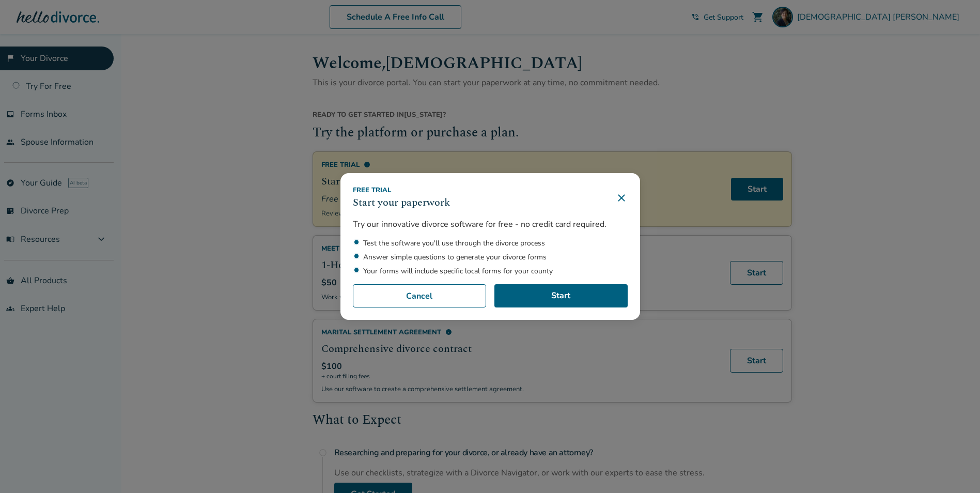 This screenshot has width=980, height=493. Describe the element at coordinates (495, 257) in the screenshot. I see `li: Answer simple questions to generate your divorce forms` at that location.